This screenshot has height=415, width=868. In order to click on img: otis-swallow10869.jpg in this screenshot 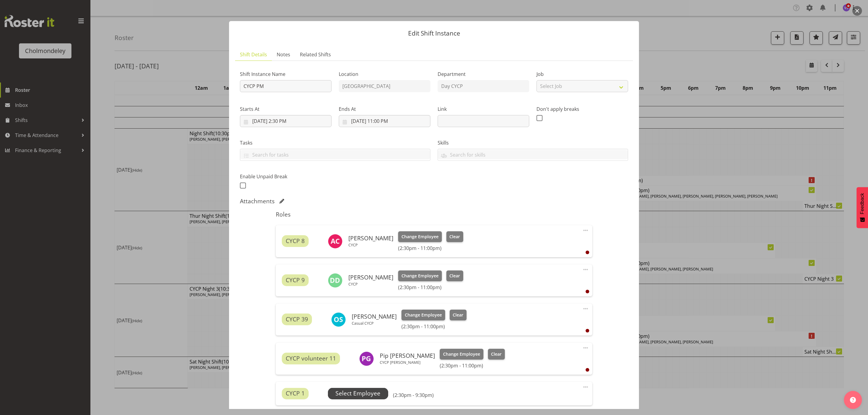, I will do `click(338, 320)`.